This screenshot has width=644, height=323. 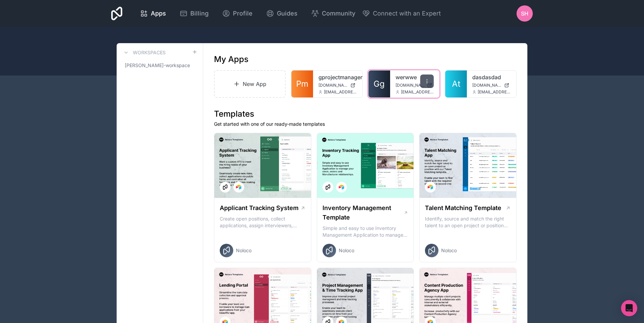 What do you see at coordinates (338, 13) in the screenshot?
I see `span: Community` at bounding box center [338, 13].